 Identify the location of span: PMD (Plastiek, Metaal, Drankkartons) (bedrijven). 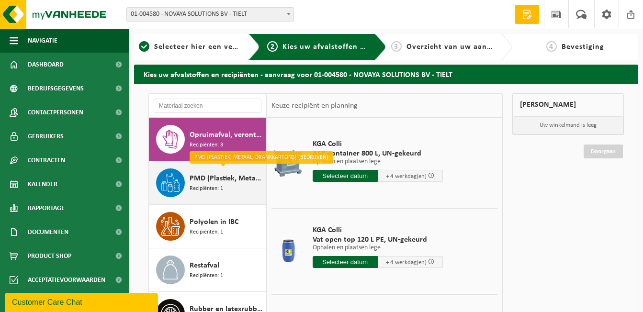
(226, 179).